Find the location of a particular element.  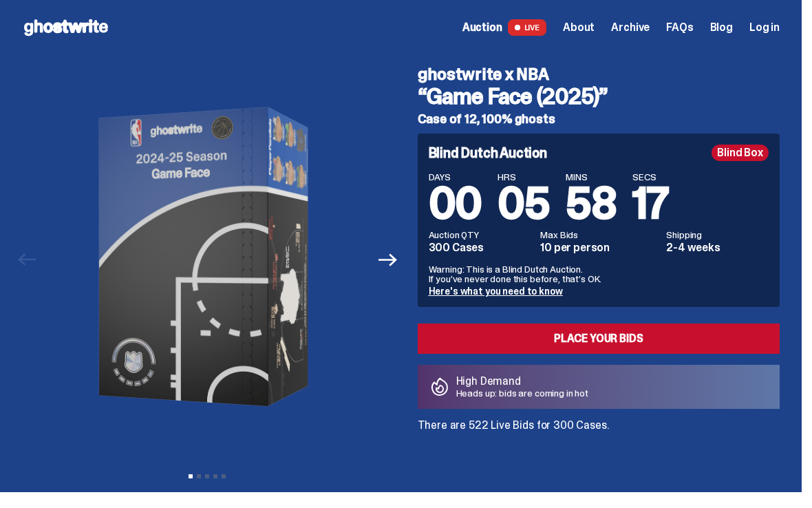

a: Place your Bids is located at coordinates (599, 339).